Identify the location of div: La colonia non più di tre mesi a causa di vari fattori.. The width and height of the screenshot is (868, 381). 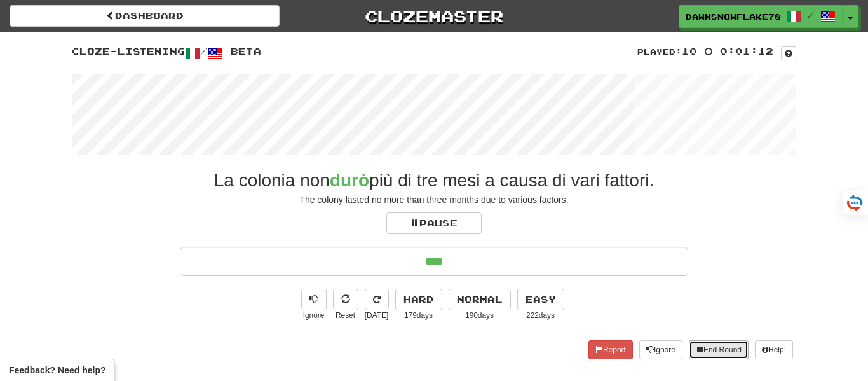
(434, 180).